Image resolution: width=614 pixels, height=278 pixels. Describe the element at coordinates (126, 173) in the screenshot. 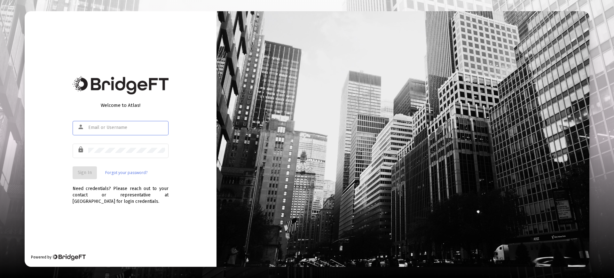

I see `a: Forgot your password?` at that location.